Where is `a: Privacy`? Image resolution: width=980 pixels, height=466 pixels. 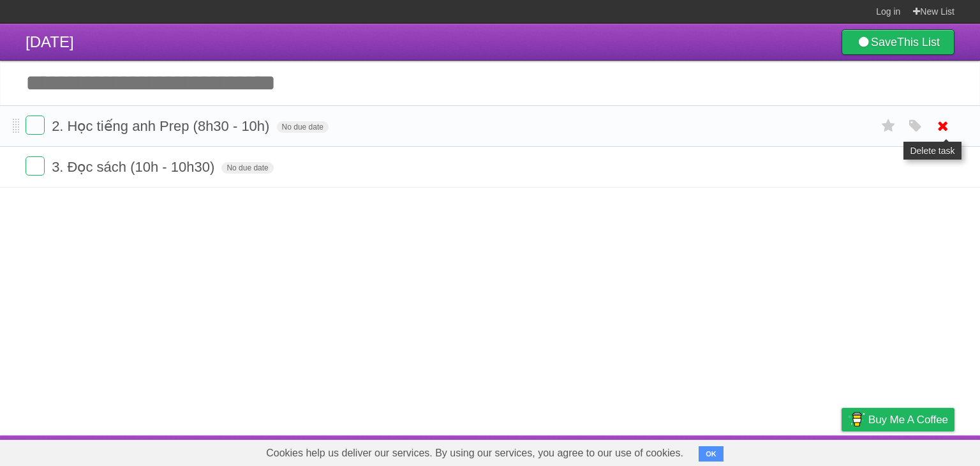
a: Privacy is located at coordinates (841, 451).